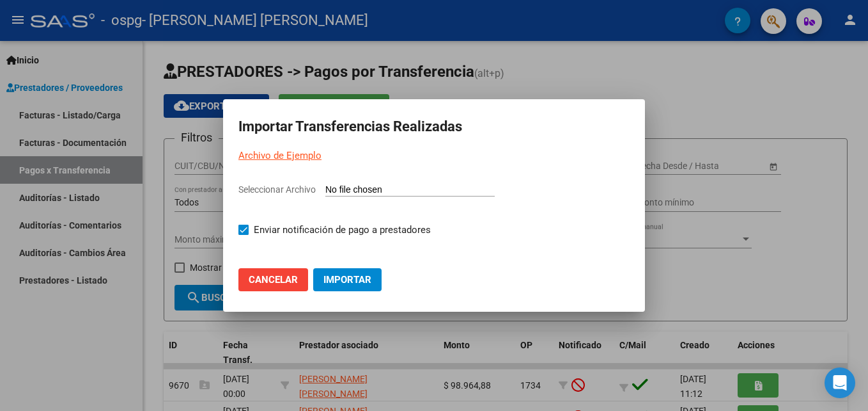  What do you see at coordinates (280, 155) in the screenshot?
I see `a: Archivo de Ejemplo` at bounding box center [280, 155].